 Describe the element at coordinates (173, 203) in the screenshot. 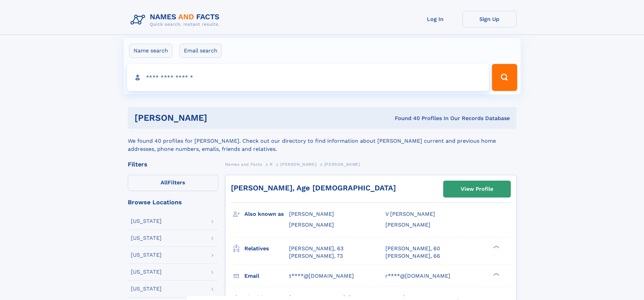

I see `div: Browse Locations` at that location.